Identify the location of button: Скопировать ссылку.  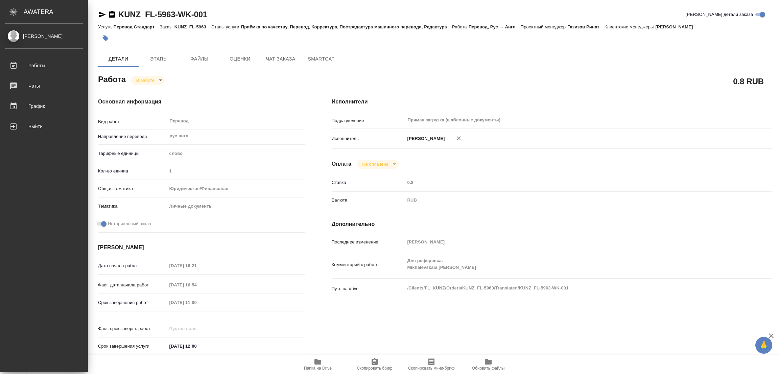
(112, 15).